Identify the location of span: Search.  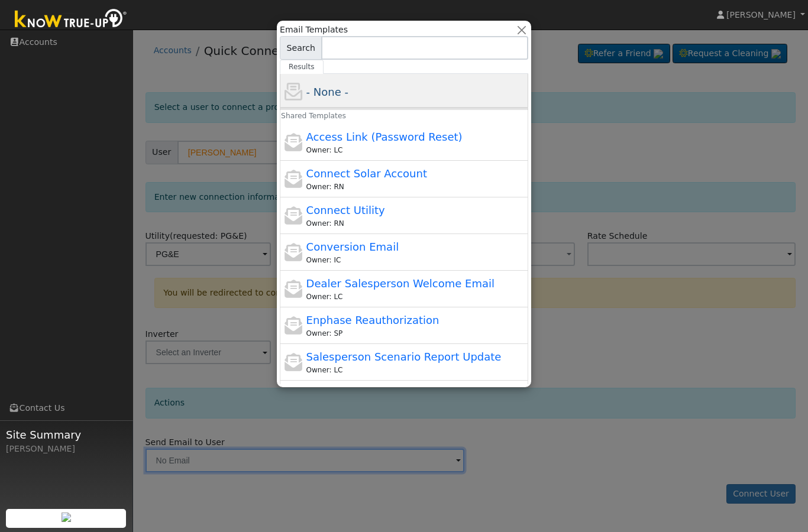
(300, 48).